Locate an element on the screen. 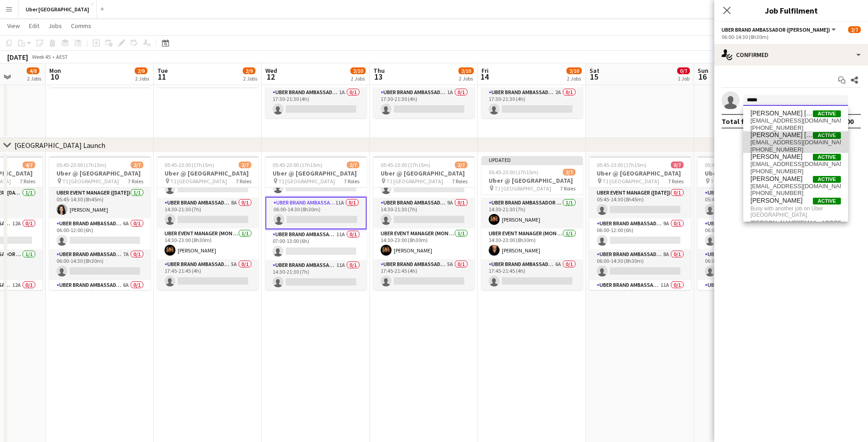  span: marianhihoangnguyen@gmail.com is located at coordinates (796, 187).